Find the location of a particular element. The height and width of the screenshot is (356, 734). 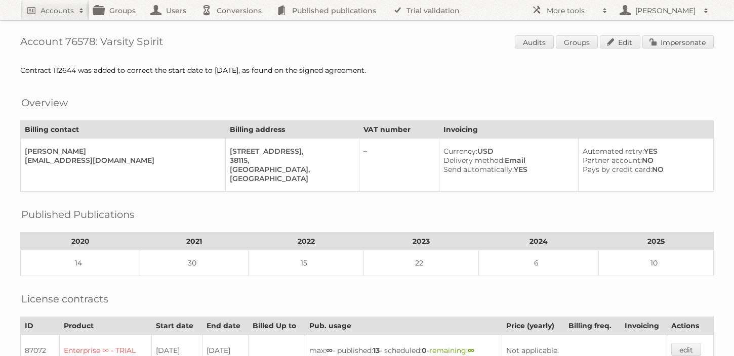

th: 2025 is located at coordinates (655, 241).